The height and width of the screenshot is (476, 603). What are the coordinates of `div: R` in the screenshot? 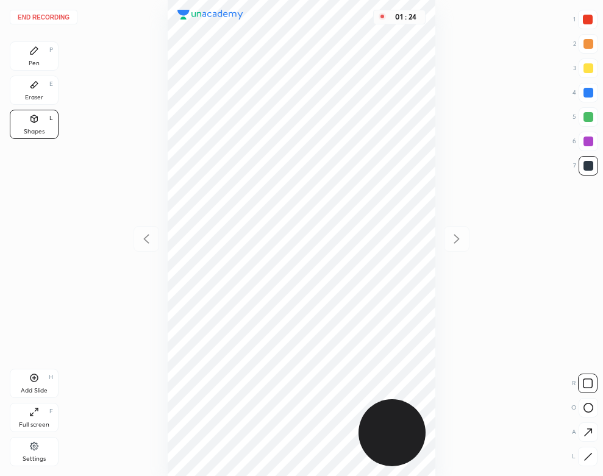 It's located at (585, 384).